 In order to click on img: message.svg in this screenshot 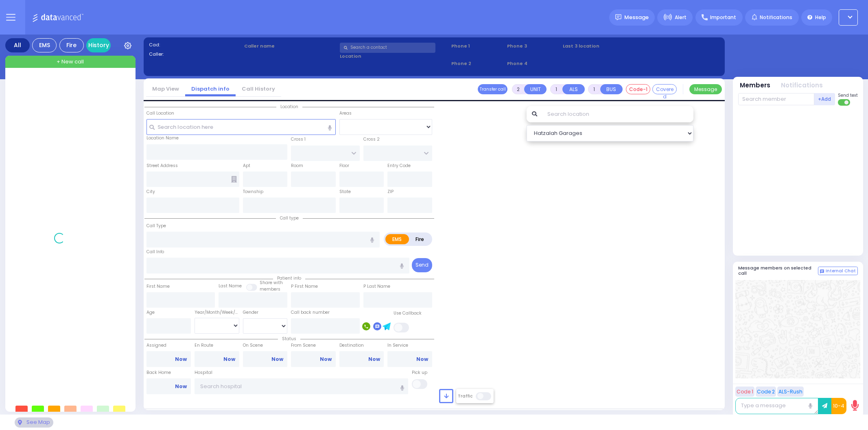, I will do `click(618, 17)`.